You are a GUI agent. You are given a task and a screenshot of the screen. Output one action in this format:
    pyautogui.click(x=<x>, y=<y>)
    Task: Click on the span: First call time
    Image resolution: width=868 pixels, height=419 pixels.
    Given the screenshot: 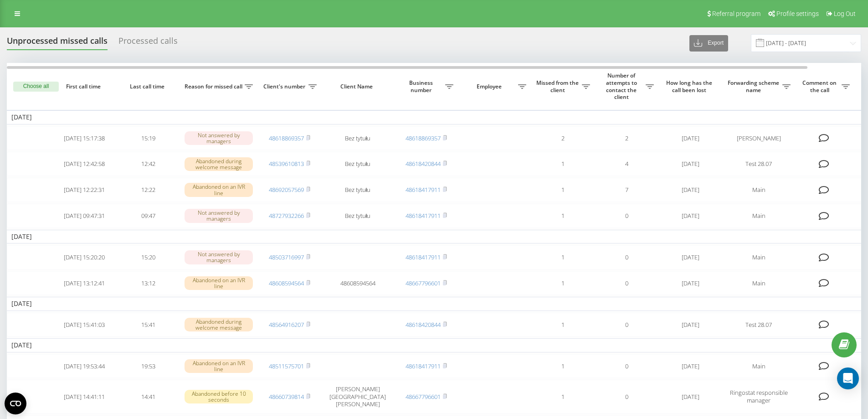 What is the action you would take?
    pyautogui.click(x=84, y=86)
    